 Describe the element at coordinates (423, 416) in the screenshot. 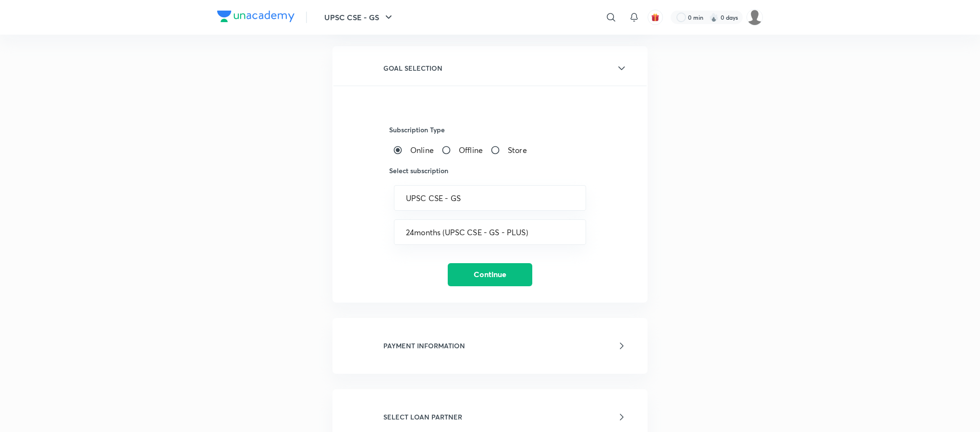

I see `h6: SELECT LOAN PARTNER` at that location.